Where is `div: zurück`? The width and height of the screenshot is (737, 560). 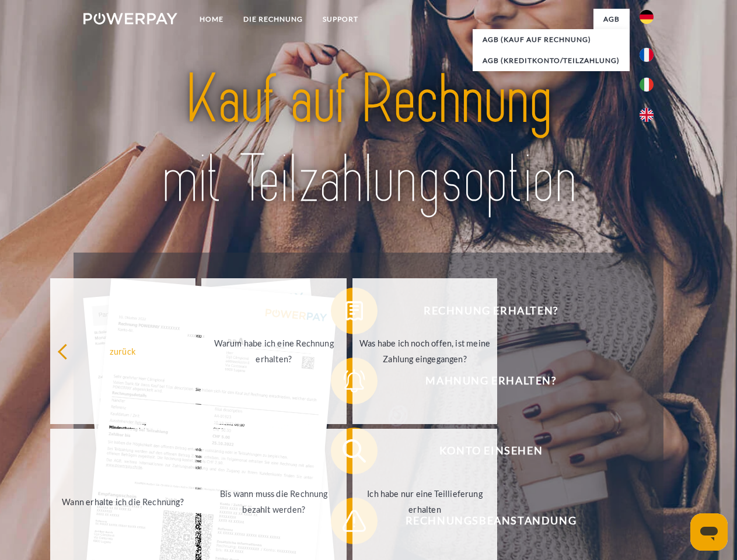 div: zurück is located at coordinates (123, 351).